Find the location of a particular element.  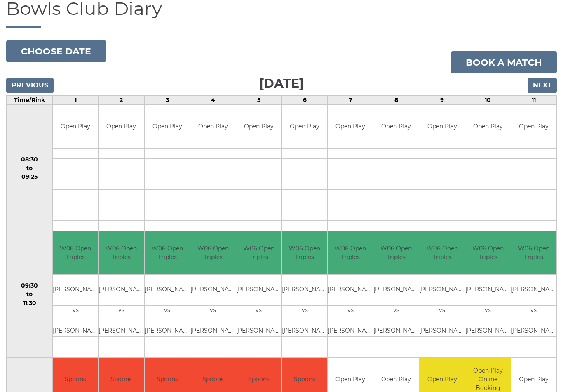

td: 7 is located at coordinates (351, 100).